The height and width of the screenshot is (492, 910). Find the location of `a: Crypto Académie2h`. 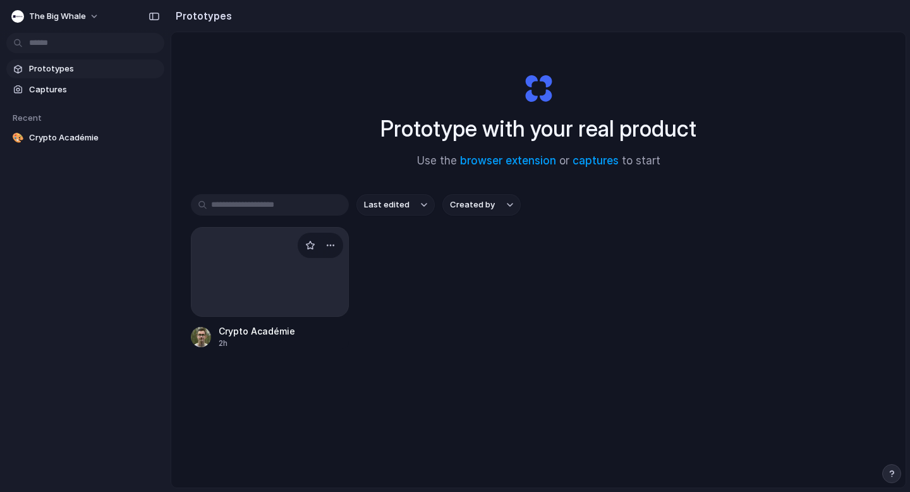

a: Crypto Académie2h is located at coordinates (270, 287).